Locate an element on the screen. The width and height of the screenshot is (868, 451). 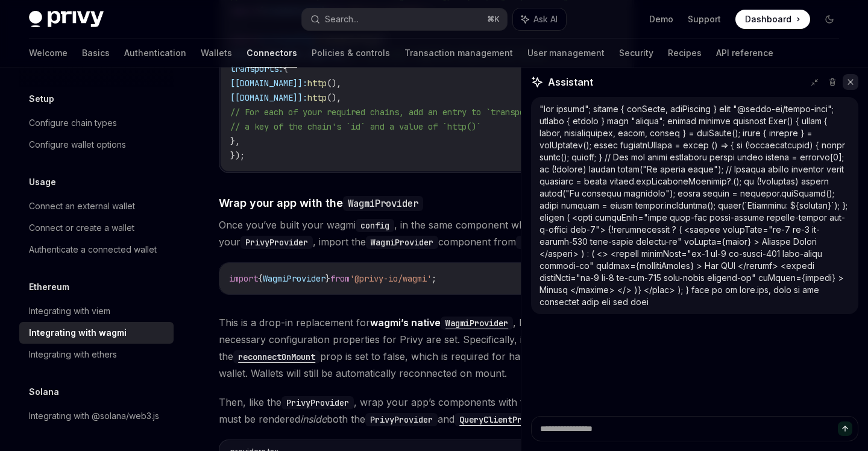
h5: Setup is located at coordinates (42, 99).